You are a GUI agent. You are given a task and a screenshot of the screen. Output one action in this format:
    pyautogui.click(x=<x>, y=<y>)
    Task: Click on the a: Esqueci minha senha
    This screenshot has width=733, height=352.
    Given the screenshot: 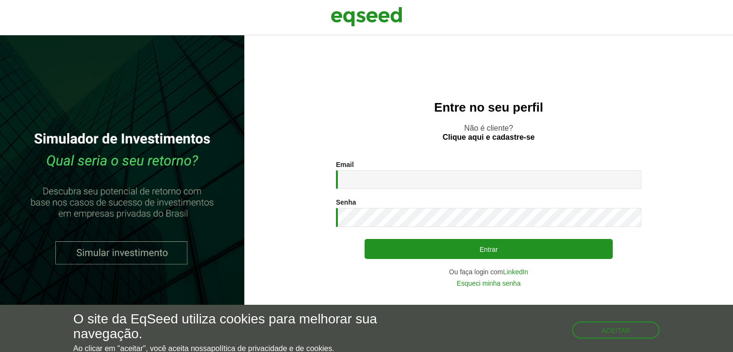 What is the action you would take?
    pyautogui.click(x=489, y=283)
    